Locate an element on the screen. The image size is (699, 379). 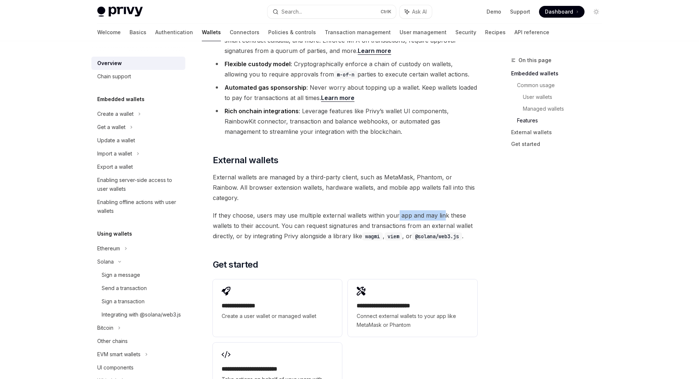
a: API reference is located at coordinates (532, 32).